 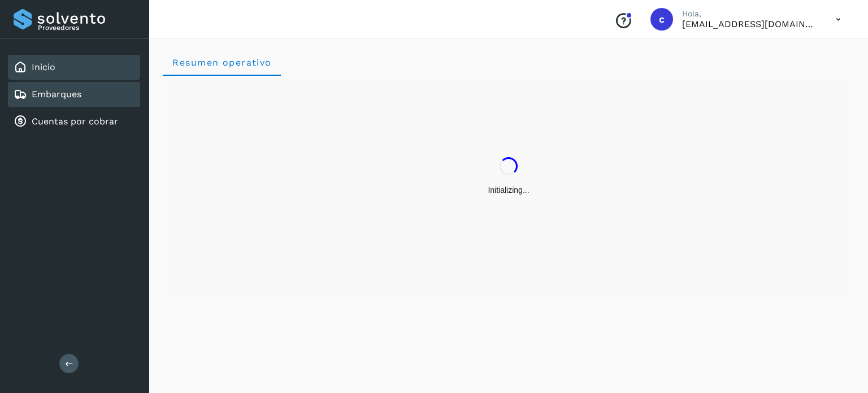 What do you see at coordinates (87, 28) in the screenshot?
I see `p: Proveedores` at bounding box center [87, 28].